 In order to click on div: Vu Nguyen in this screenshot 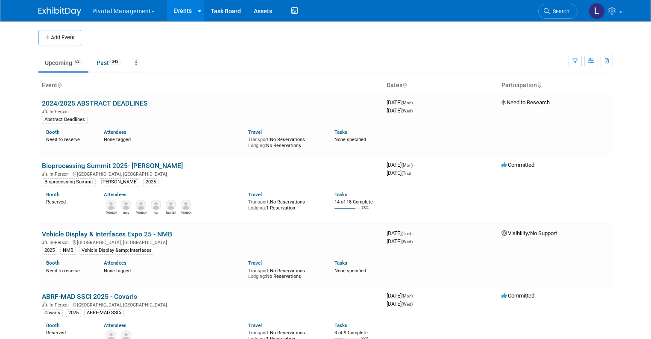, I will do `click(156, 212)`.